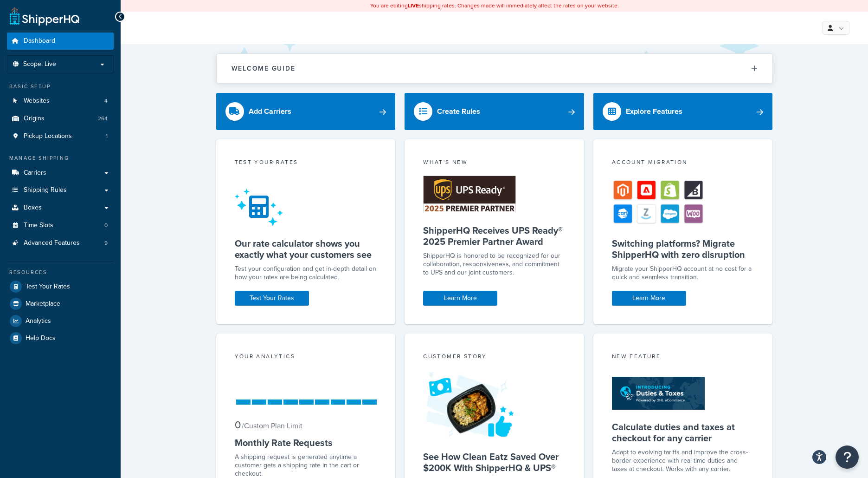 This screenshot has height=478, width=868. Describe the element at coordinates (32, 207) in the screenshot. I see `span: Boxes` at that location.